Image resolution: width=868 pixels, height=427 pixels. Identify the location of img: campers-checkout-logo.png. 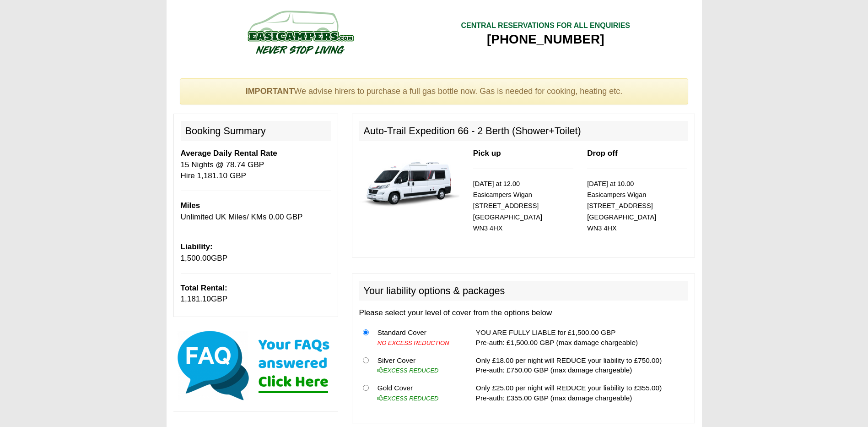
(300, 32).